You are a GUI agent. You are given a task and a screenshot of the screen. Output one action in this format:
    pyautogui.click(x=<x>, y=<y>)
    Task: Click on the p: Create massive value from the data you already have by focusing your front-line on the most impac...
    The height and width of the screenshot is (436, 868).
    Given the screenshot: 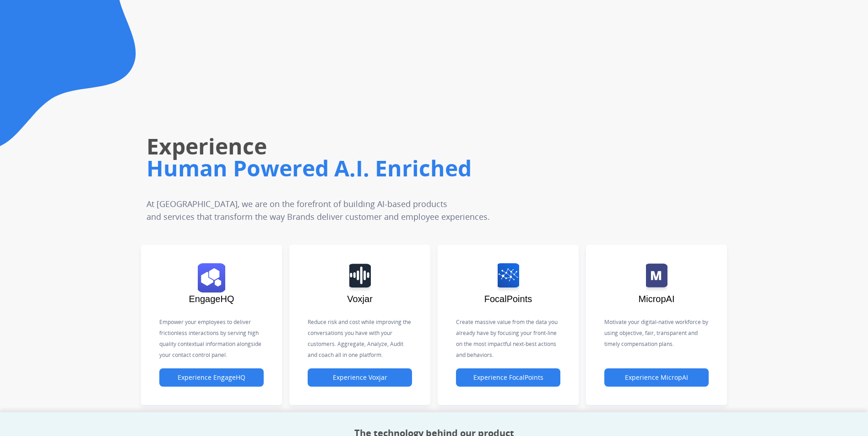 What is the action you would take?
    pyautogui.click(x=508, y=338)
    